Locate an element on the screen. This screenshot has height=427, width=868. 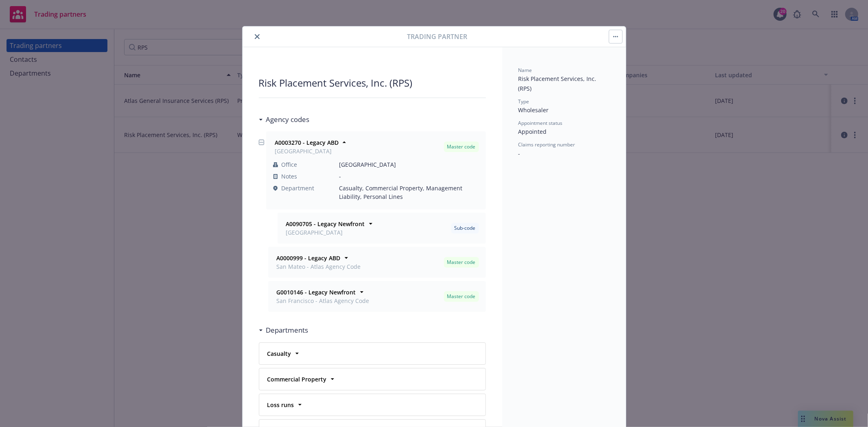
strong: A0000999 - Legacy ABD is located at coordinates (309, 258).